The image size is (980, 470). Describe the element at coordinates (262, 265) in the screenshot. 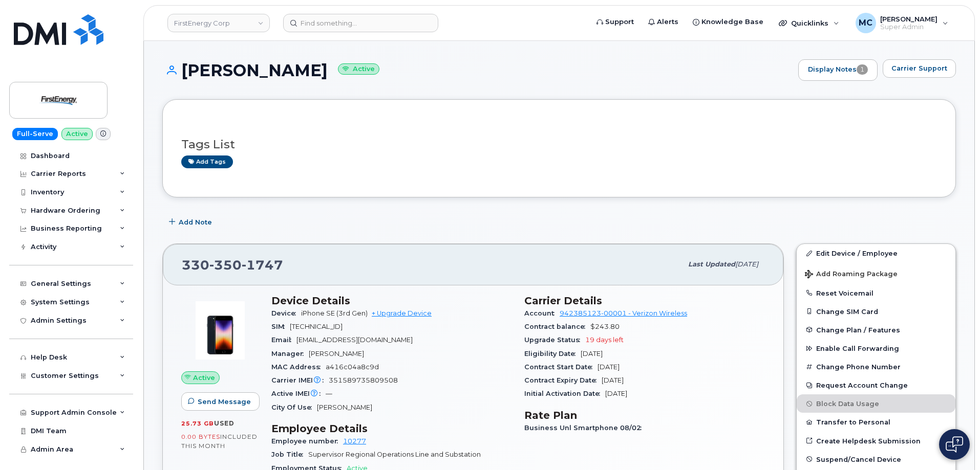

I see `span: 1747` at that location.